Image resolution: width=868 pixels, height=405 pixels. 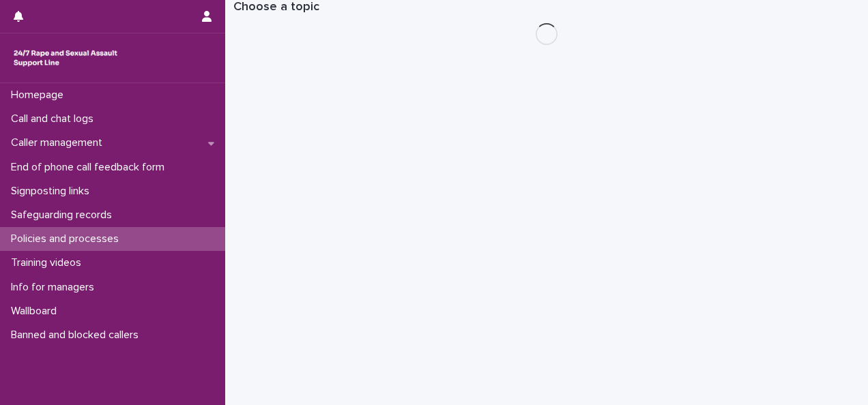 I want to click on p: Banned and blocked callers, so click(x=77, y=335).